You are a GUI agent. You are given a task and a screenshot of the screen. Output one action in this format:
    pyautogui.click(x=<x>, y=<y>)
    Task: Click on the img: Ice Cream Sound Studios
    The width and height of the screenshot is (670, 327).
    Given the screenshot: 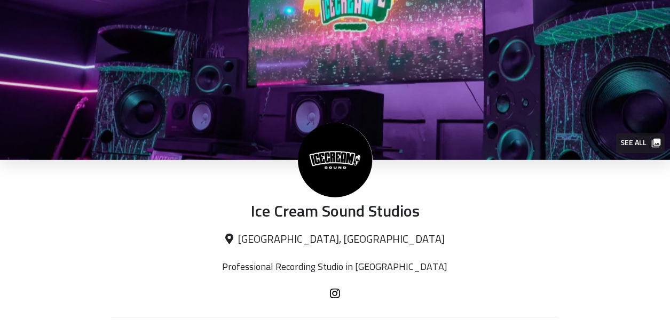 What is the action you would take?
    pyautogui.click(x=335, y=160)
    